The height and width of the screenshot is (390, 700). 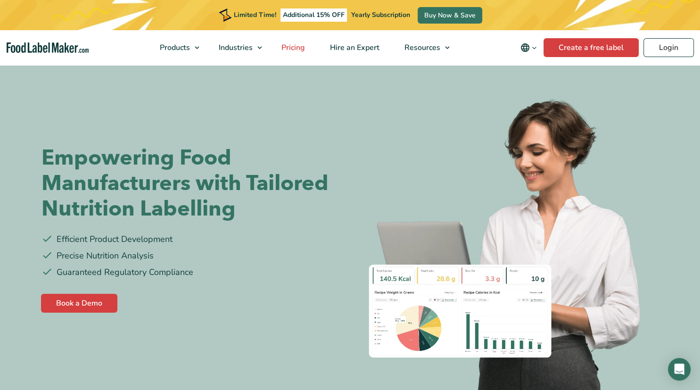 I want to click on span: Pricing, so click(x=292, y=48).